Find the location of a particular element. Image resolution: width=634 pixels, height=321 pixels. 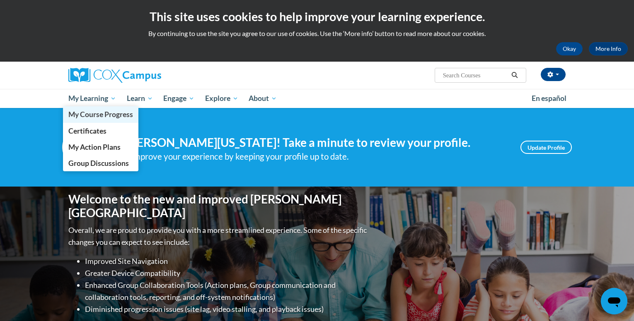

button: Search is located at coordinates (514, 75).